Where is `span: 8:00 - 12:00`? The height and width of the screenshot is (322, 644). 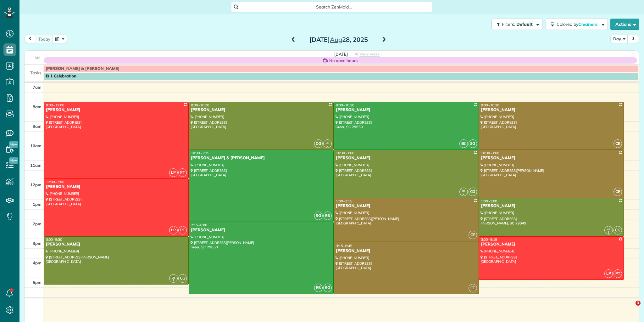
span: 8:00 - 12:00 is located at coordinates (55, 105).